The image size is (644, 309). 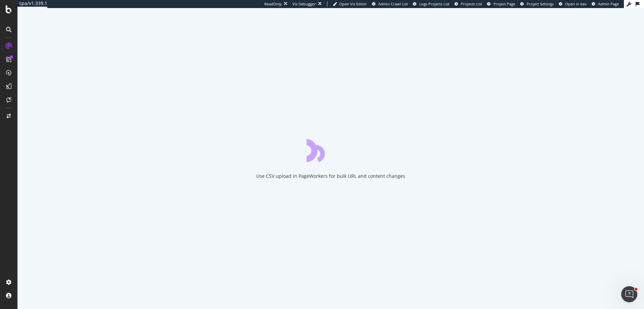 What do you see at coordinates (331, 176) in the screenshot?
I see `div: Use CSV upload in PageWorkers for bulk URL and content changes` at bounding box center [331, 176].